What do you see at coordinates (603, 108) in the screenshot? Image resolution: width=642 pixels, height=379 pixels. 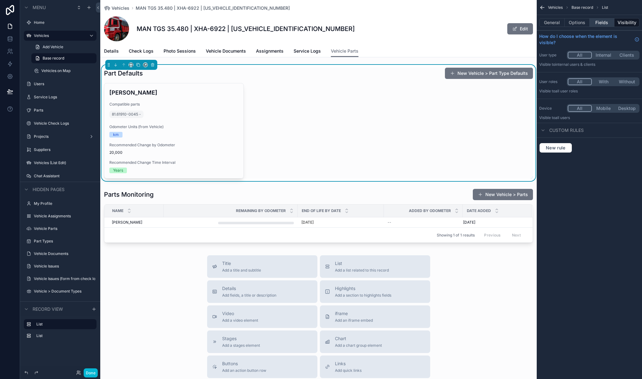 I see `button: Mobile` at bounding box center [603, 108].